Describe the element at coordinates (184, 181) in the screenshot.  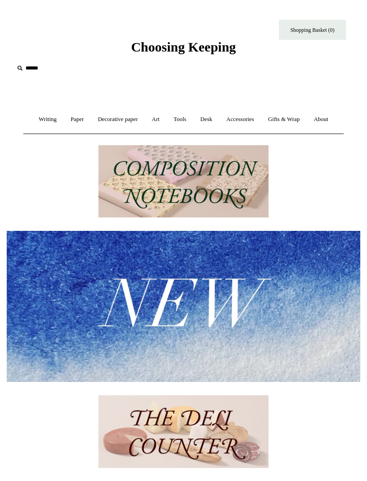
I see `img: 202302 Composition ledgers.jpg__PID:69722ee6-fa44-49dd-a067-31375e5d54ec` at that location.